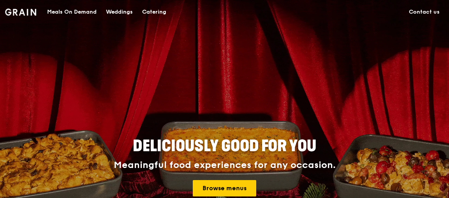 The image size is (449, 198). I want to click on img: Grain, so click(21, 12).